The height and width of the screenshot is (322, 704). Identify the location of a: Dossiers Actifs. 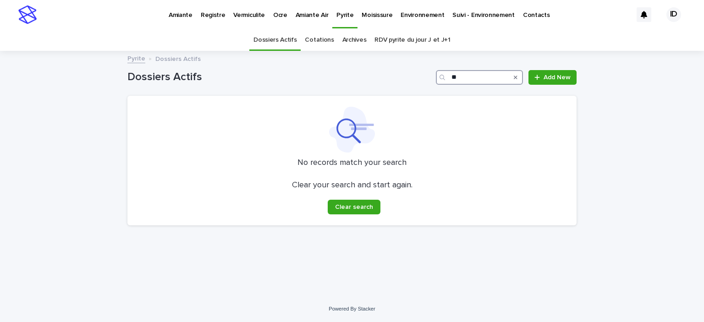
(275, 40).